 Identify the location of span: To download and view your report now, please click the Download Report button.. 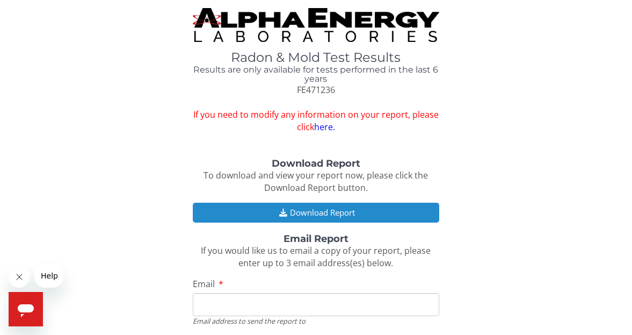
(316, 181).